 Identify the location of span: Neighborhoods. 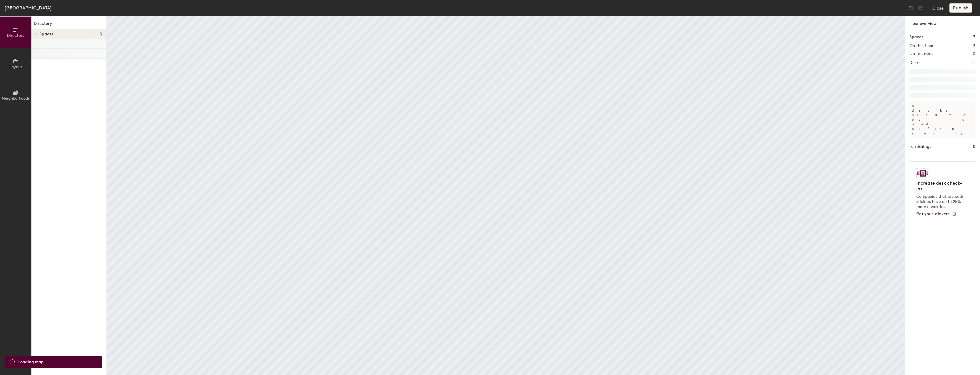
(16, 98).